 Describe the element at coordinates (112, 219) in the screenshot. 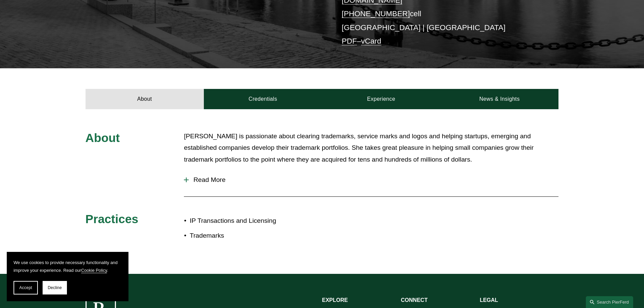

I see `span: Practices` at that location.